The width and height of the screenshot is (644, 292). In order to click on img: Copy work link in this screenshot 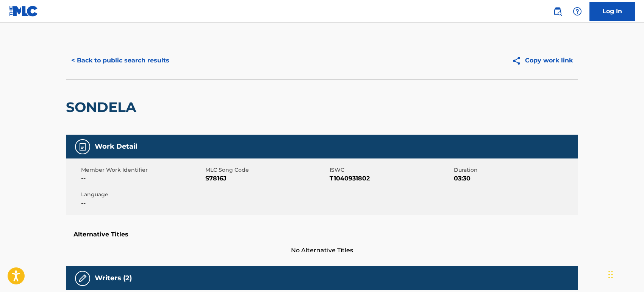, I will do `click(519, 60)`.